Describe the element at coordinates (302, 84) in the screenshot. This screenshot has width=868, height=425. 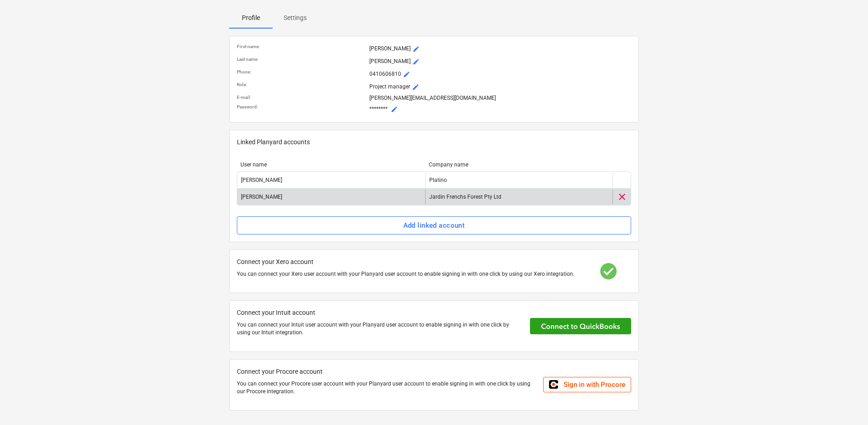
I see `p: Role :` at that location.